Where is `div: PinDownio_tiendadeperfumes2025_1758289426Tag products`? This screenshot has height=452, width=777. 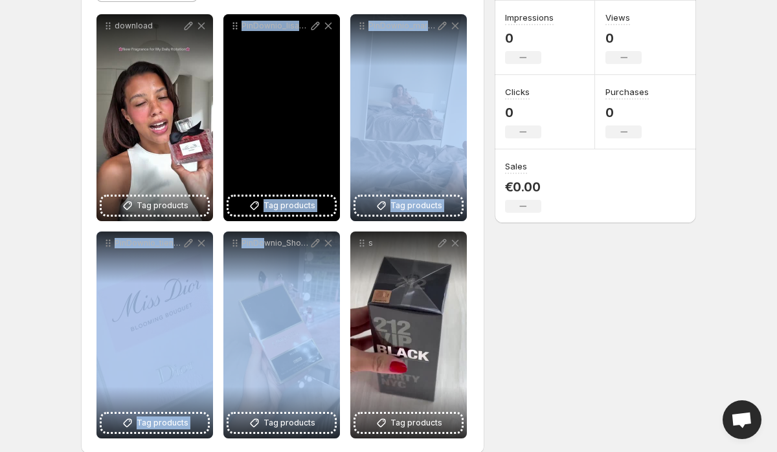
div: PinDownio_tiendadeperfumes2025_1758289426Tag products is located at coordinates (155, 335).